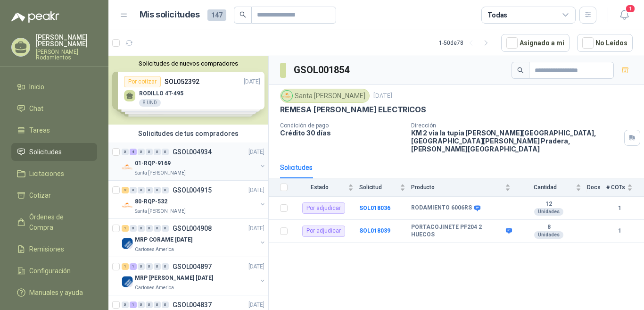 This screenshot has height=310, width=644. What do you see at coordinates (375, 231) in the screenshot?
I see `b: SOL018039` at bounding box center [375, 231].